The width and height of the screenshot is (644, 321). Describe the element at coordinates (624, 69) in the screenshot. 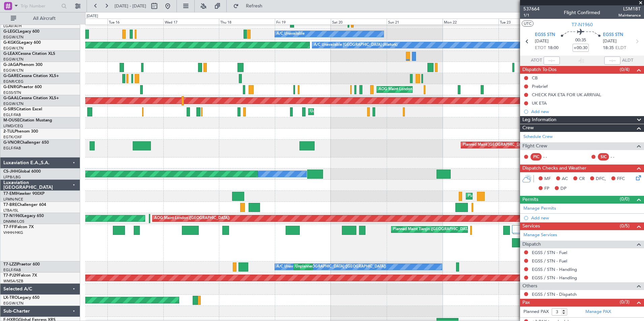

I see `span: (0/4)` at that location.